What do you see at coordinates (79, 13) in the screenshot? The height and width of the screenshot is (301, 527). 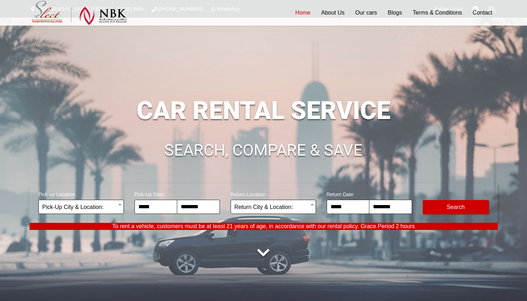 I see `img: Select Rent a Car` at bounding box center [79, 13].